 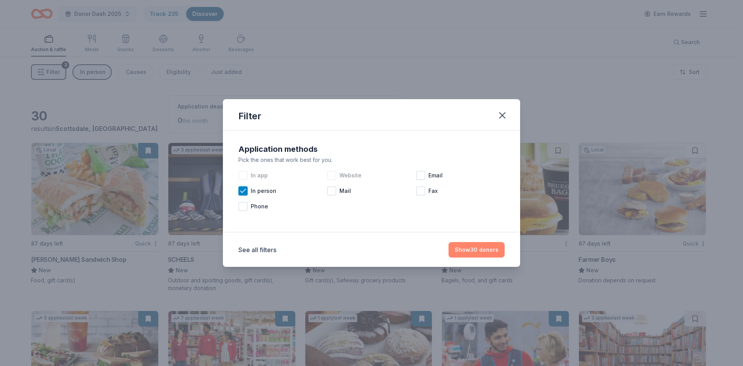 What do you see at coordinates (476, 250) in the screenshot?
I see `button: Show30 donors` at bounding box center [476, 250].